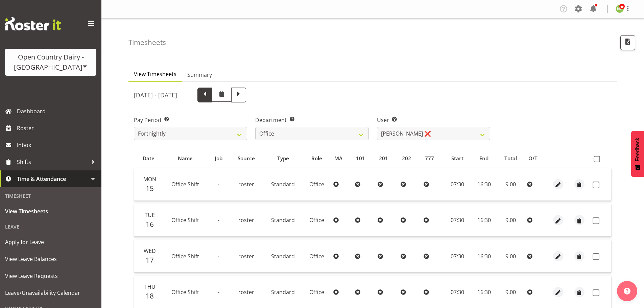 The width and height of the screenshot is (644, 308). I want to click on span: Source, so click(246, 159).